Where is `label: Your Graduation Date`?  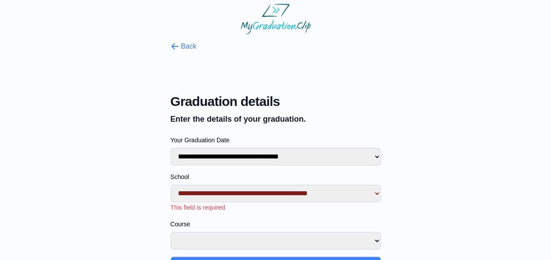
label: Your Graduation Date is located at coordinates (276, 140).